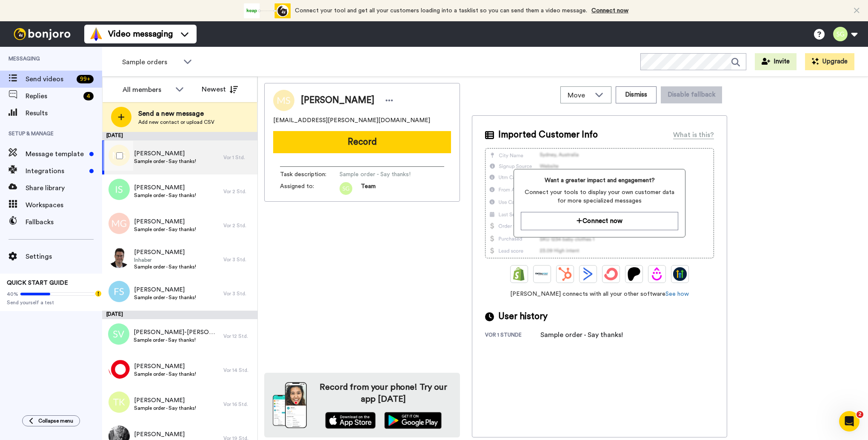 The width and height of the screenshot is (868, 440). I want to click on img: Ontraport, so click(542, 274).